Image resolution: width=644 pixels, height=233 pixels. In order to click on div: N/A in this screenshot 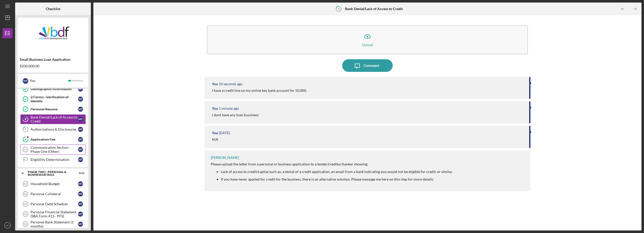, I will do `click(215, 140)`.